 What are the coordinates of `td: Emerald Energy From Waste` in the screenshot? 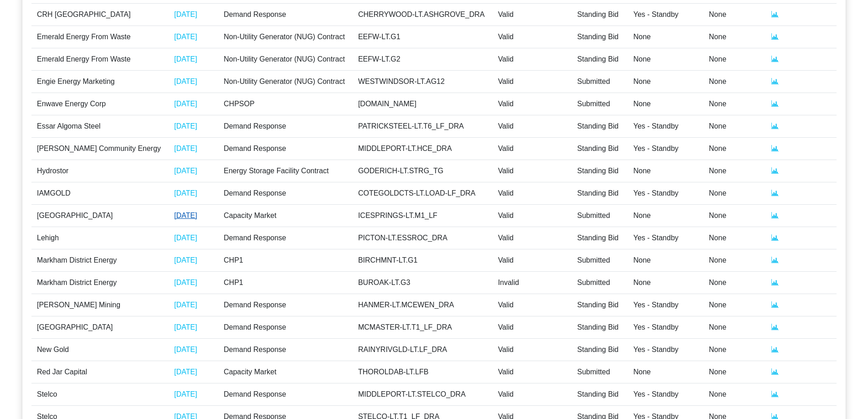 It's located at (100, 36).